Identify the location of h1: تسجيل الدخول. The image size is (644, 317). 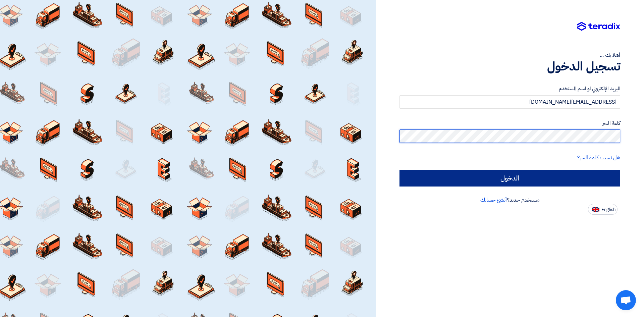
(510, 67).